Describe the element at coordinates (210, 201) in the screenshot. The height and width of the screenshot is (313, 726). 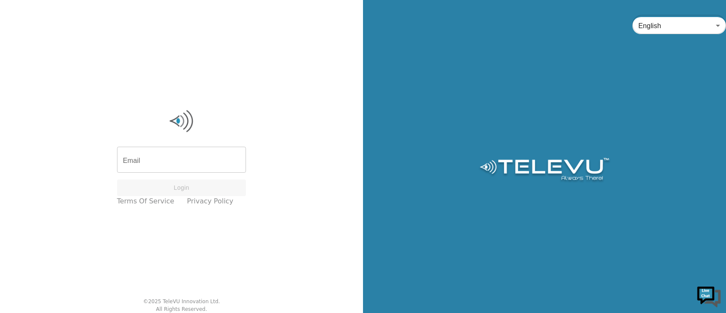
I see `a: Privacy Policy` at that location.